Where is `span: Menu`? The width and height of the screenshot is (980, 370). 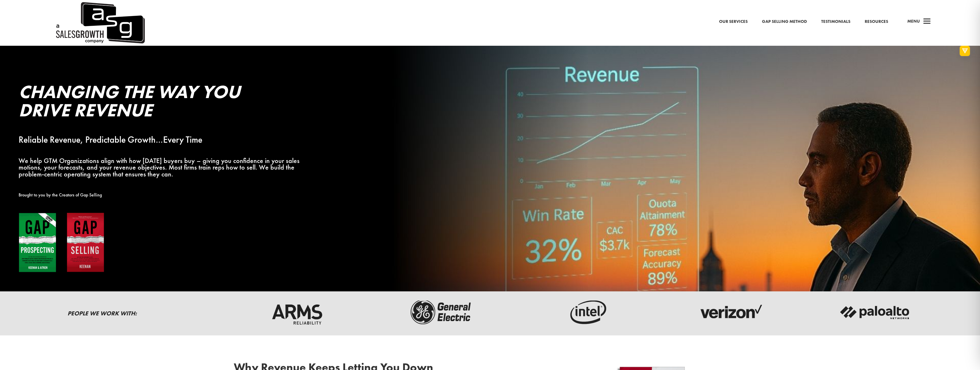 span: Menu is located at coordinates (914, 21).